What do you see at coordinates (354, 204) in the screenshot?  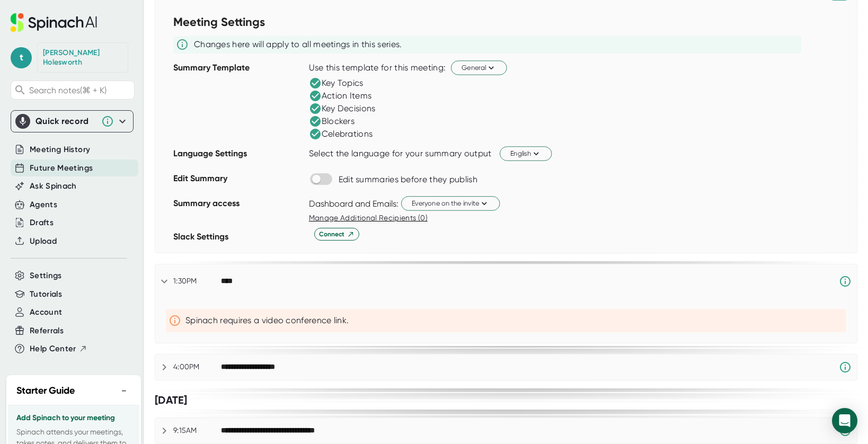 I see `div: Dashboard and Emails:` at bounding box center [354, 204].